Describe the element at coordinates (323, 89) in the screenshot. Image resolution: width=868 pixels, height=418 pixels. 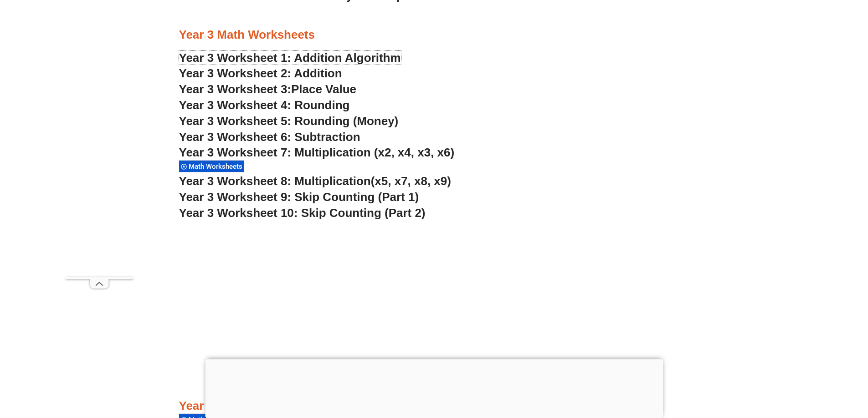
I see `span: Place Value` at that location.